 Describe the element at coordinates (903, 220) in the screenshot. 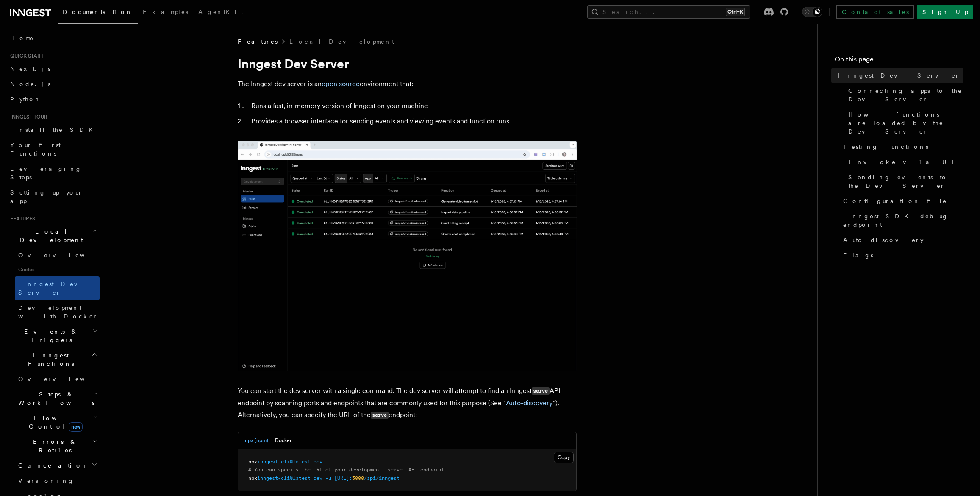

I see `span: Inngest SDK debug endpoint` at that location.